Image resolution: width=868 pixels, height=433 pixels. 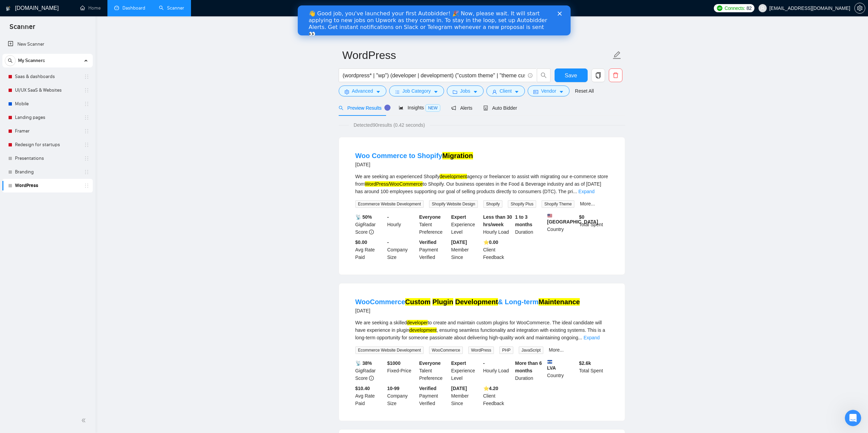 I want to click on mark: Plugin, so click(x=442, y=302).